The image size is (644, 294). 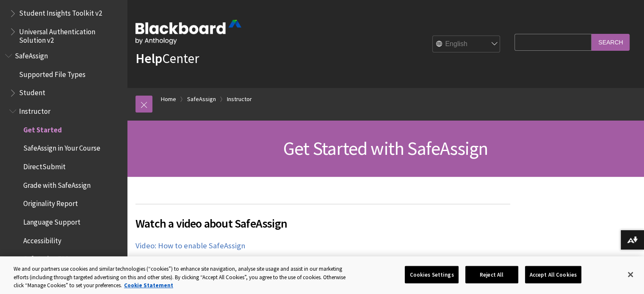 I want to click on span: SafeAssign, so click(x=31, y=54).